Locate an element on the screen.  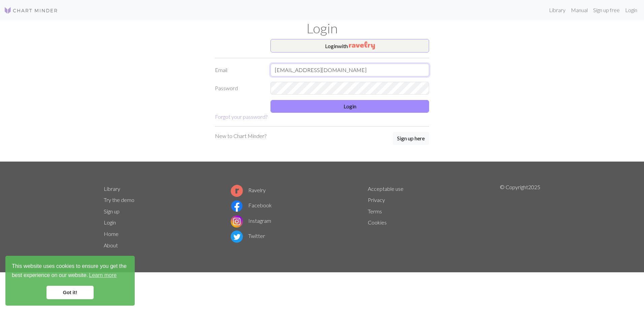
a: Facebook is located at coordinates (251, 205).